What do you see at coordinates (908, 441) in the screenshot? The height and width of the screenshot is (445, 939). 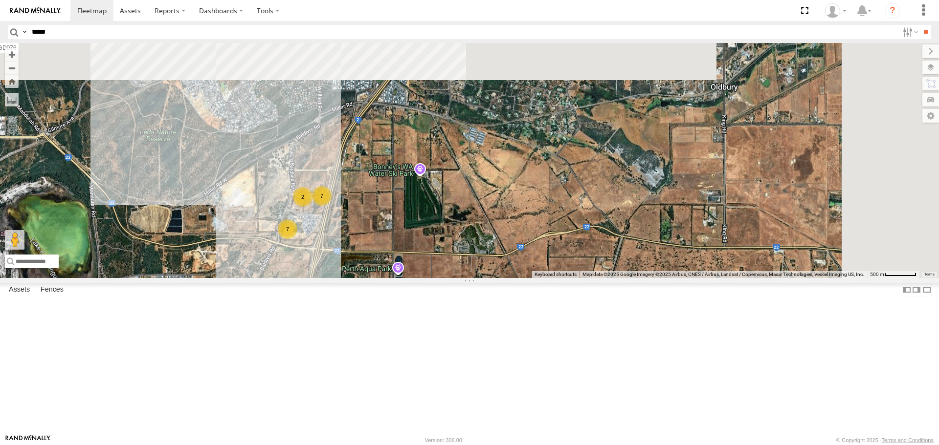 I see `a: Terms and Conditions` at bounding box center [908, 441].